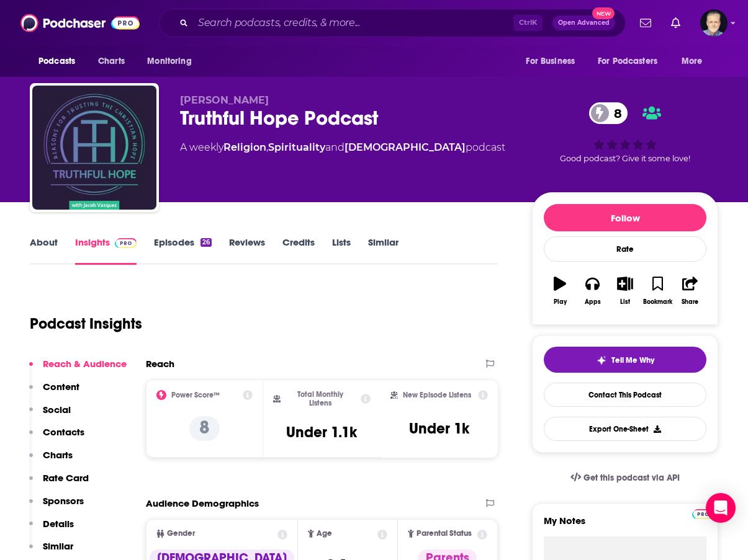 This screenshot has width=748, height=560. I want to click on button: Charts, so click(51, 460).